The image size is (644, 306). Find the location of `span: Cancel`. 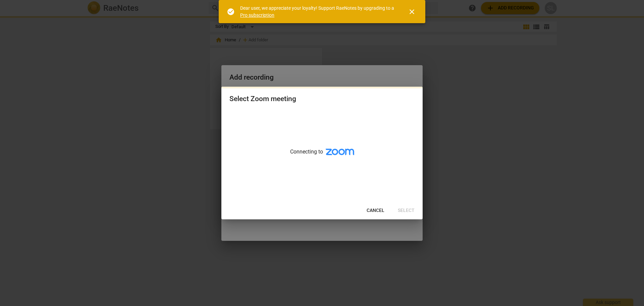

span: Cancel is located at coordinates (376, 210).